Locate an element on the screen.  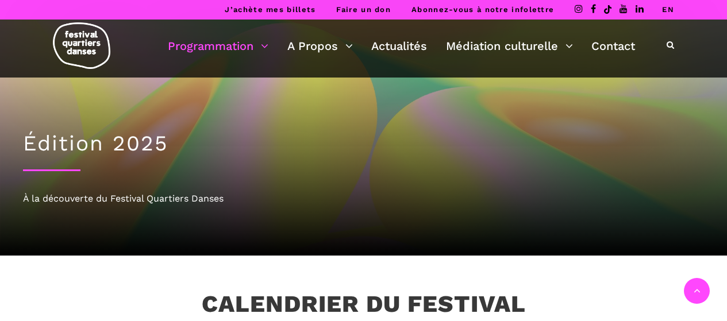
a: J’achète mes billets is located at coordinates (270, 9).